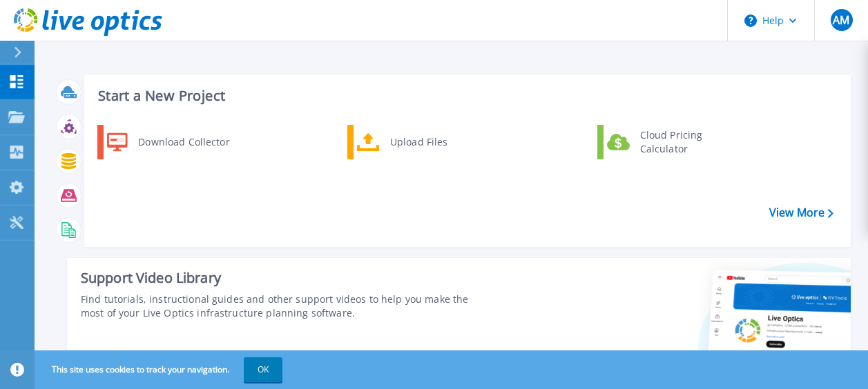 The height and width of the screenshot is (389, 868). Describe the element at coordinates (840, 20) in the screenshot. I see `span: AM` at that location.